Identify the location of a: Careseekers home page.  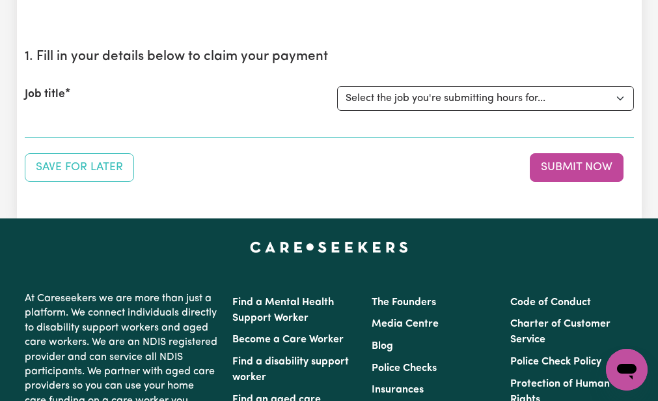
(329, 247).